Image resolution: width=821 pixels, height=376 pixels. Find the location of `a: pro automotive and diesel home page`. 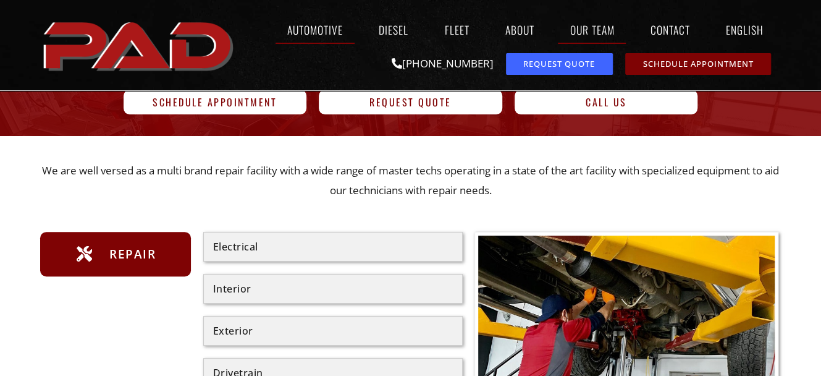

a: pro automotive and diesel home page is located at coordinates (140, 45).